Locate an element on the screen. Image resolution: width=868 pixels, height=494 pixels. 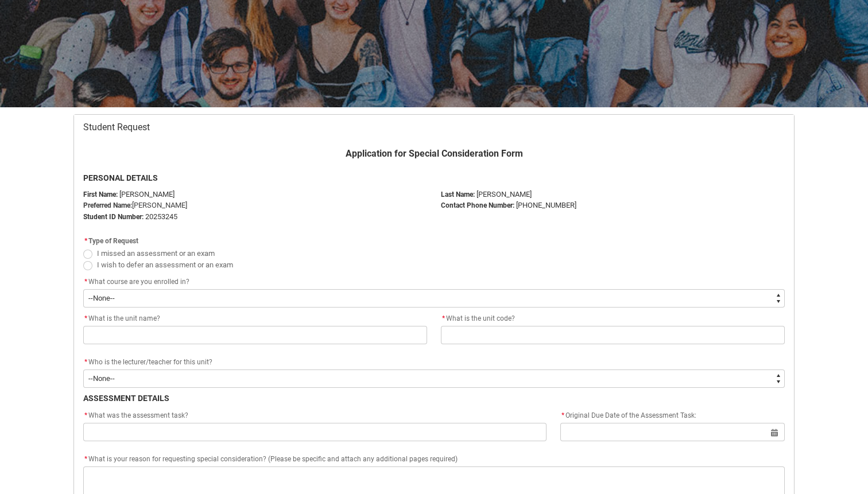
span: What is the unit code? is located at coordinates (478, 319).